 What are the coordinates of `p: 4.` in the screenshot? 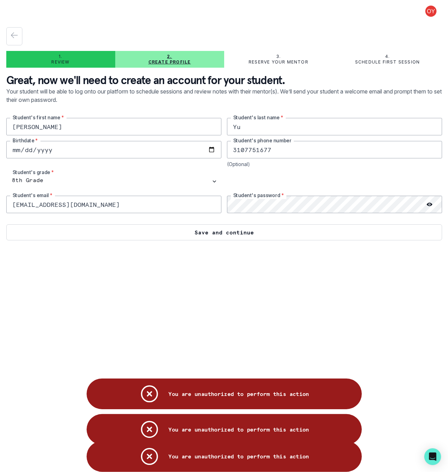 It's located at (387, 57).